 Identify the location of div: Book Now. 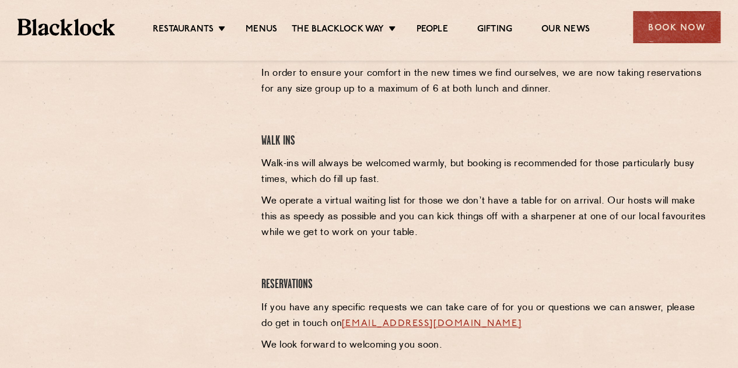
(677, 27).